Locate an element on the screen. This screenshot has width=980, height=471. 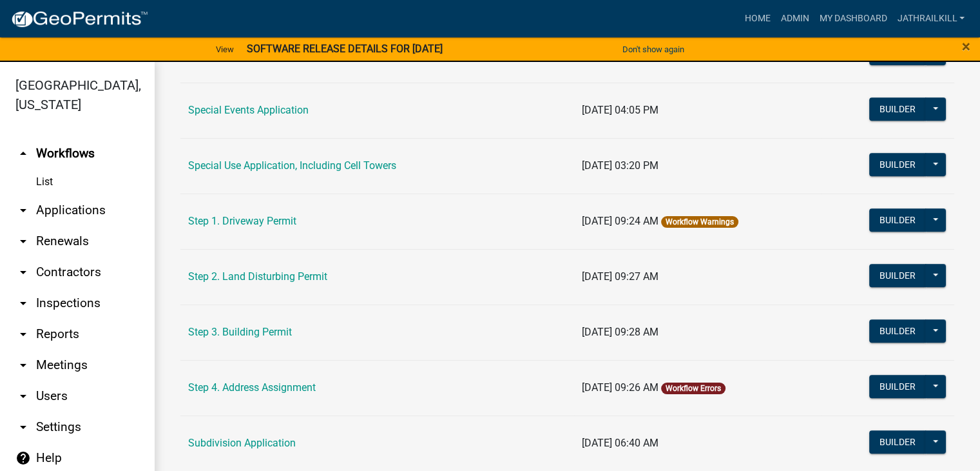
button: Don't show again is located at coordinates (653, 49).